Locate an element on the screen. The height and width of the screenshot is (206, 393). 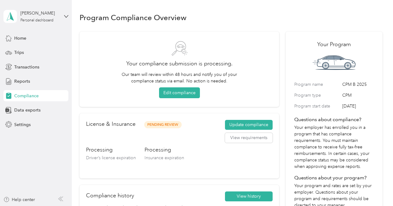
span: Pending Review is located at coordinates (163, 125).